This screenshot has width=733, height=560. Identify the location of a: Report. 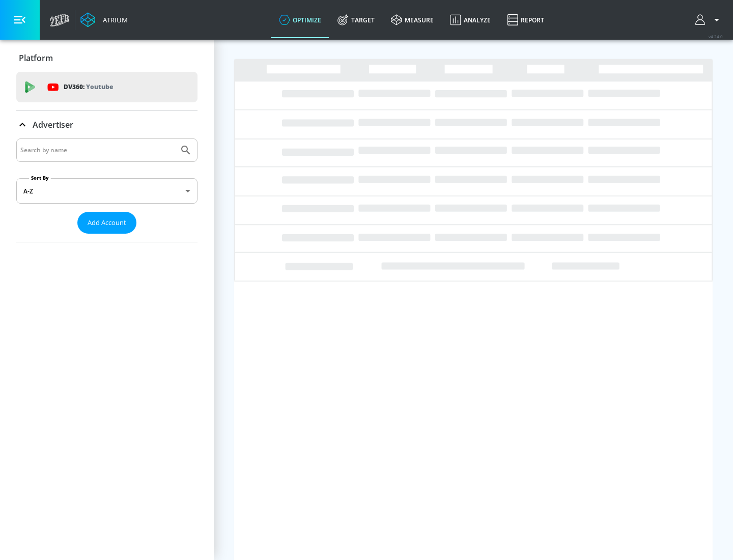
(525, 19).